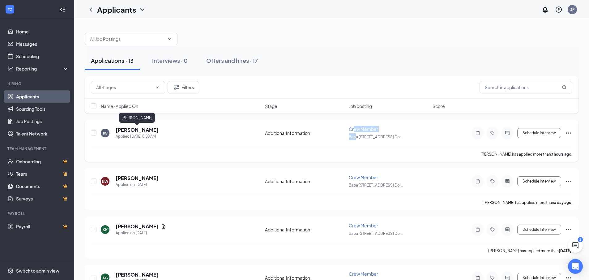 The image size is (589, 280). Describe the element at coordinates (558, 10) in the screenshot. I see `svg: QuestionInfo` at that location.